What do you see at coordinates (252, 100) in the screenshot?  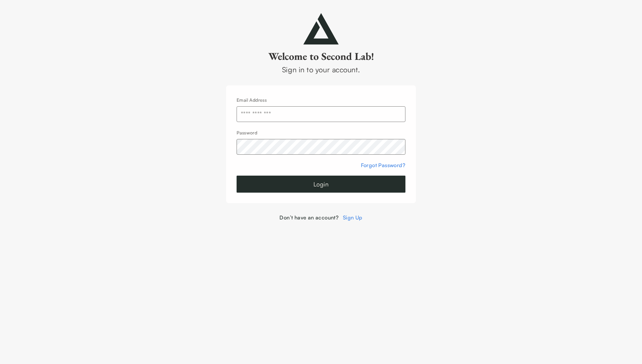 I see `label: Email Address` at bounding box center [252, 100].